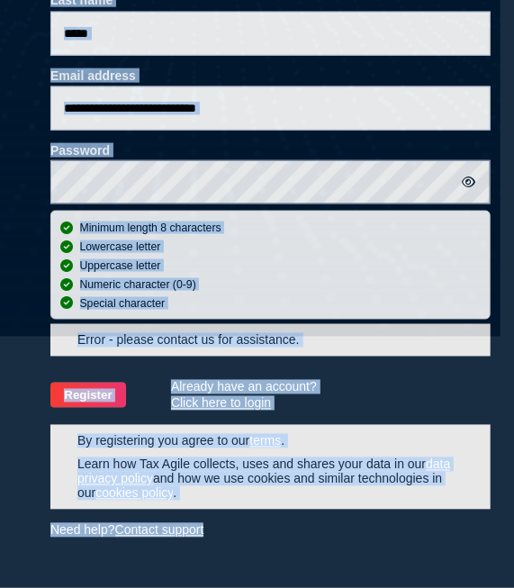 The height and width of the screenshot is (588, 514). Describe the element at coordinates (123, 304) in the screenshot. I see `span: Special character` at that location.